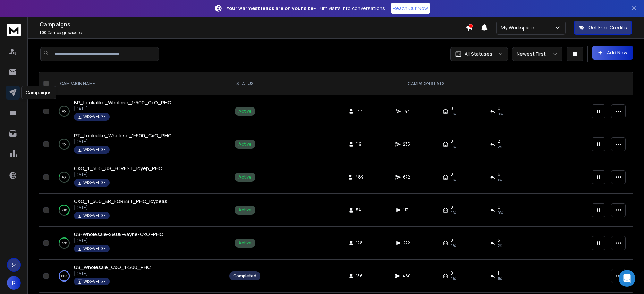 This screenshot has height=294, width=644. Describe the element at coordinates (360, 178) in the screenshot. I see `span: 489` at that location.